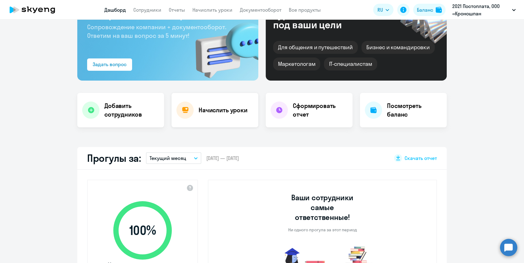  What do you see at coordinates (429, 10) in the screenshot?
I see `button: Балансbalance` at bounding box center [429, 10].